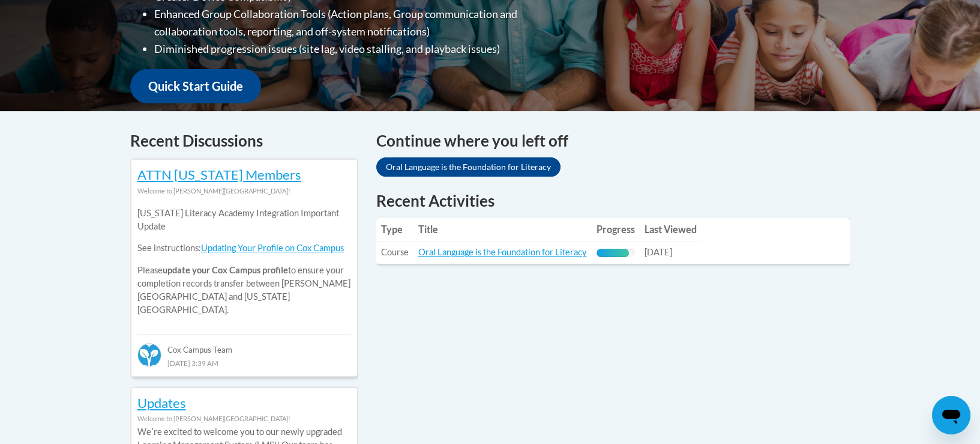 This screenshot has width=980, height=444. What do you see at coordinates (161, 403) in the screenshot?
I see `a: Updates` at bounding box center [161, 403].